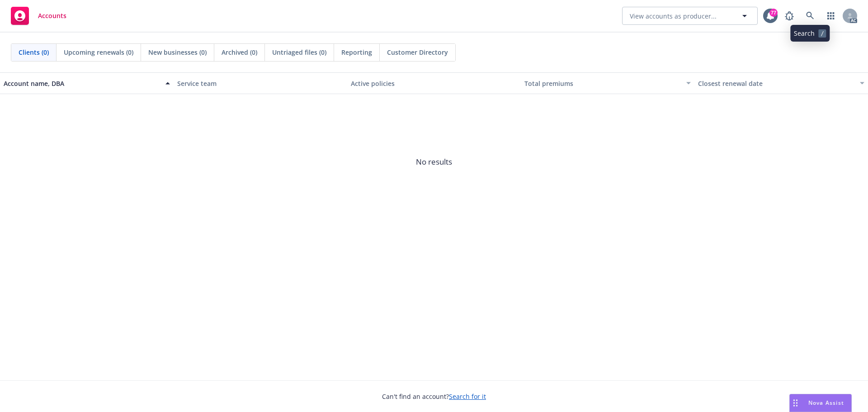 The width and height of the screenshot is (868, 412). Describe the element at coordinates (795, 403) in the screenshot. I see `div: Drag to move` at that location.